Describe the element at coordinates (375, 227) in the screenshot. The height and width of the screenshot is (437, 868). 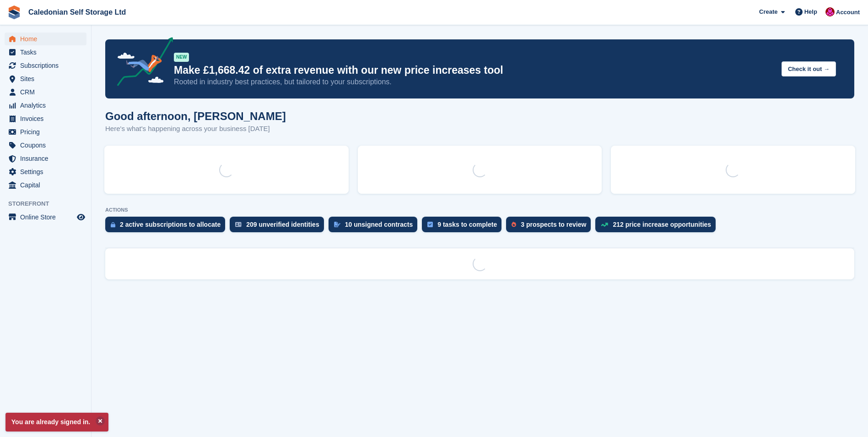
I see `a: 10 unsigned contracts` at that location.